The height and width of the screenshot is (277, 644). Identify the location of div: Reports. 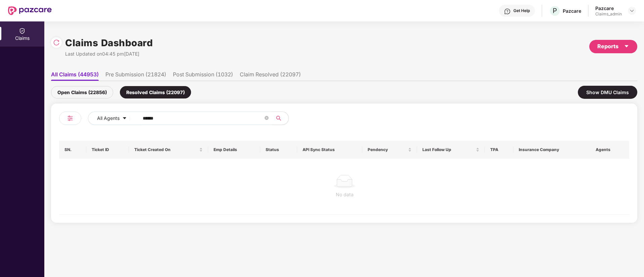
(613, 46).